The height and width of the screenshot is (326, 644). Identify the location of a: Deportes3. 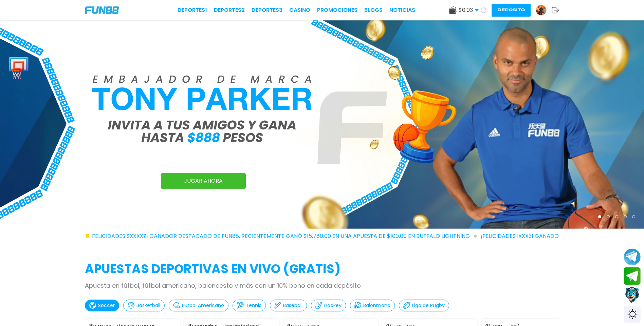
(267, 10).